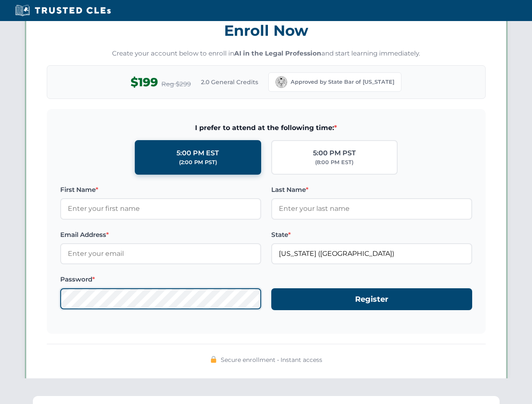 The width and height of the screenshot is (532, 404). Describe the element at coordinates (161, 254) in the screenshot. I see `input: Enter your email` at that location.